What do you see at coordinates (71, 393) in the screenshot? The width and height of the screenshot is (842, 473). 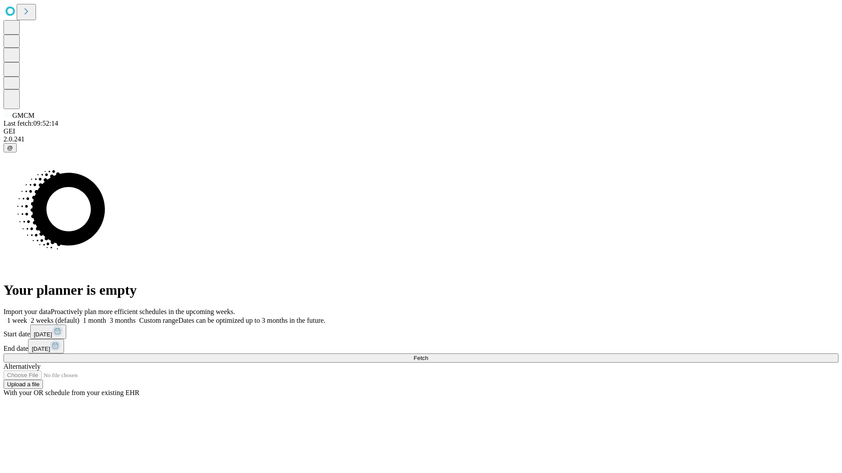 I see `span: With your OR schedule from your existing EHR` at bounding box center [71, 393].